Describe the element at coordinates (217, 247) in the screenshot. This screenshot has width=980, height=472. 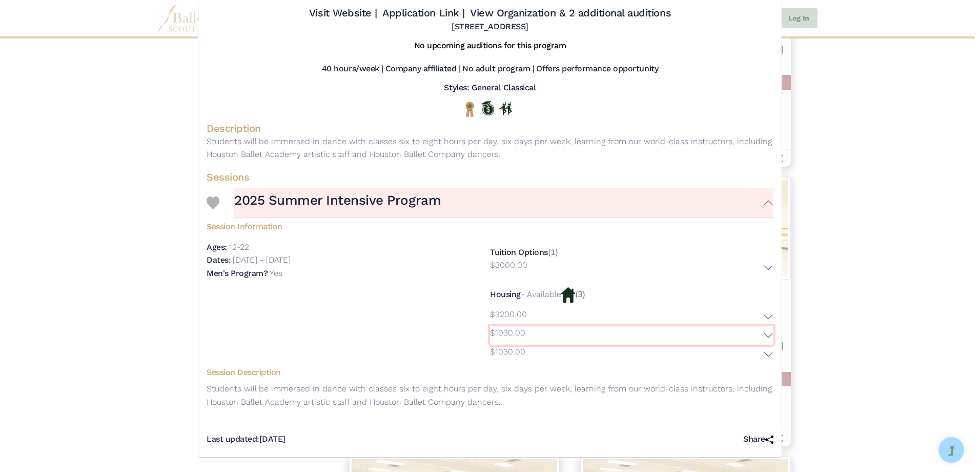
I see `h5: Ages:` at that location.